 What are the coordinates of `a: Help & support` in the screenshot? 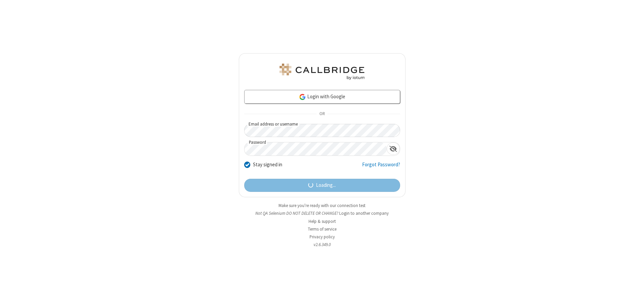 It's located at (322, 221).